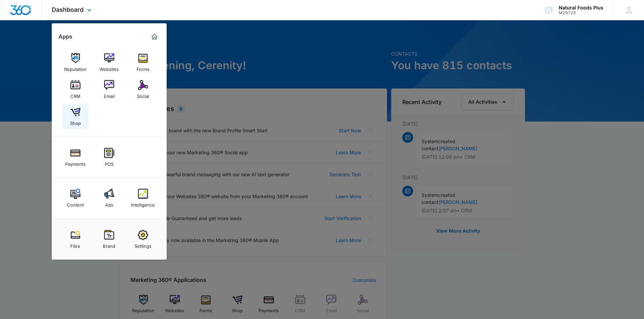 The height and width of the screenshot is (319, 644). What do you see at coordinates (143, 63) in the screenshot?
I see `a: Forms` at bounding box center [143, 63].